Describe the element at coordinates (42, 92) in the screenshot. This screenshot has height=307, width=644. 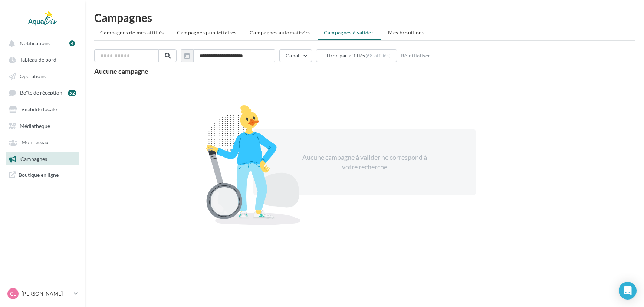
I see `a: Boîte de réception 52` at that location.